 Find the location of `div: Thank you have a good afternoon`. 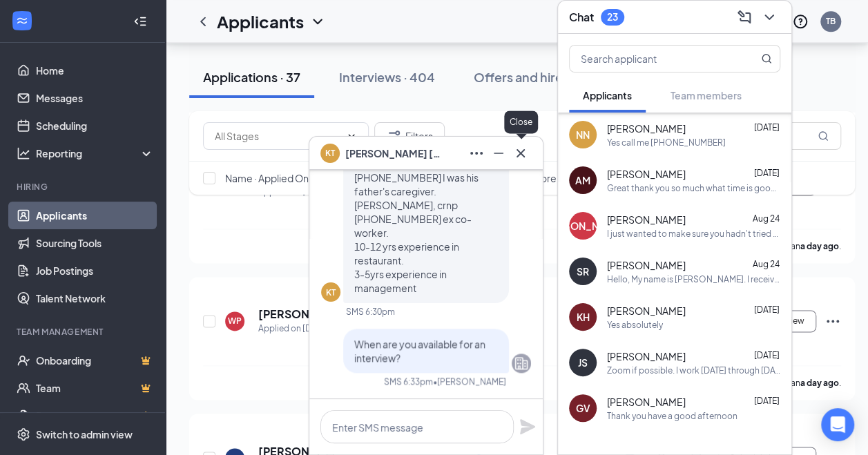

div: Thank you have a good afternoon is located at coordinates (672, 416).